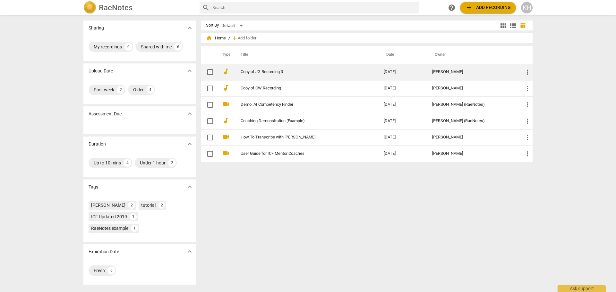 The image size is (616, 292). I want to click on a: Coaching Demonstration (Example), so click(301, 121).